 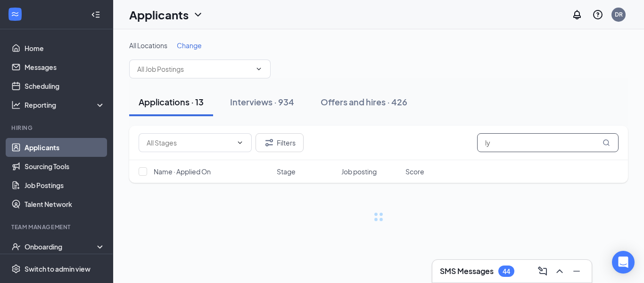 What do you see at coordinates (57, 268) in the screenshot?
I see `div: Switch to admin view` at bounding box center [57, 268].